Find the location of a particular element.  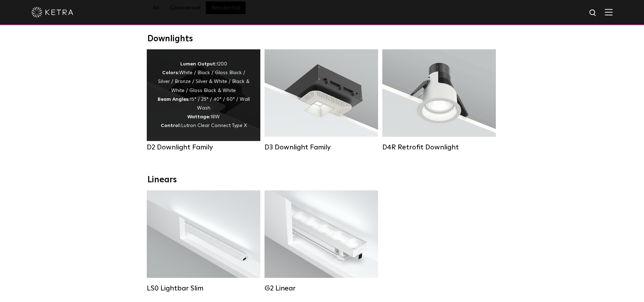

strong: Lumen Output: is located at coordinates (198, 64).